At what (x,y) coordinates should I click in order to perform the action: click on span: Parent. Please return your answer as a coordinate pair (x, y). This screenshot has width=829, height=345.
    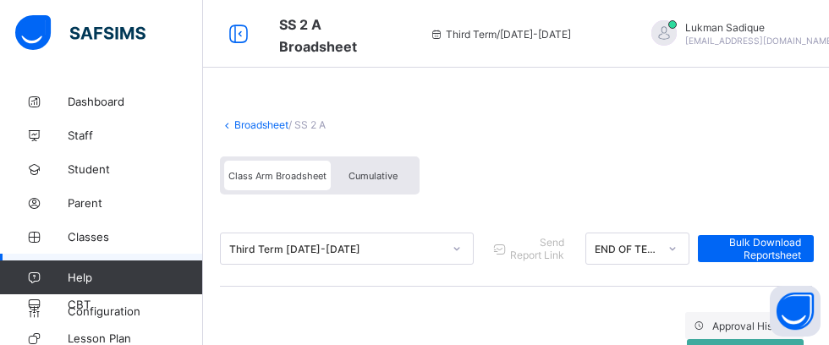
    Looking at the image, I should click on (135, 203).